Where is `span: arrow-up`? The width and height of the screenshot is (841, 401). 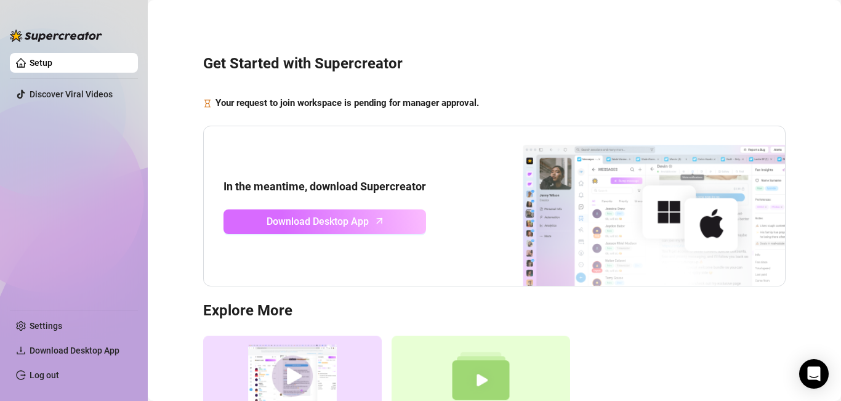
span: arrow-up is located at coordinates (379, 220).